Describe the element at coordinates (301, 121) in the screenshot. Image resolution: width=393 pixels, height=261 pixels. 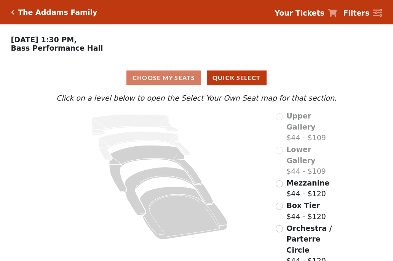
I see `span: Upper Gallery` at that location.